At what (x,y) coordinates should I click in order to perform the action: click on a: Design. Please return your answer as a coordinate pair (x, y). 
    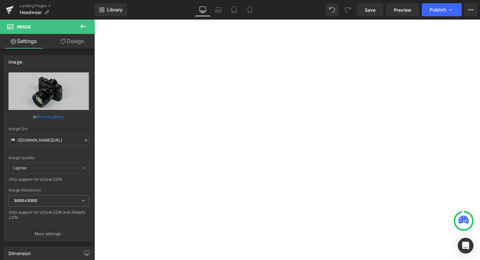
    Looking at the image, I should click on (72, 41).